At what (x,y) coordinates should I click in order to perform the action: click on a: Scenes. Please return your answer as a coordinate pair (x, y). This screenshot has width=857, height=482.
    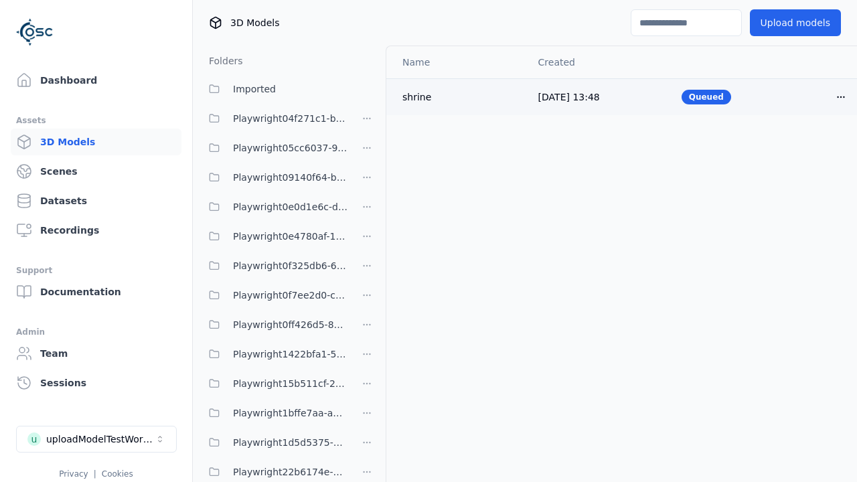
    Looking at the image, I should click on (96, 171).